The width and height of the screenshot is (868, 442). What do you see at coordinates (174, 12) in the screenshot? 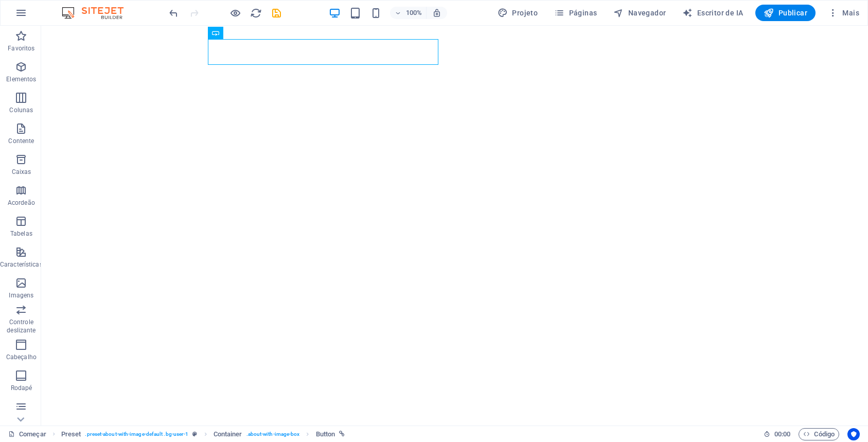
I see `button: desfazer` at bounding box center [174, 12].